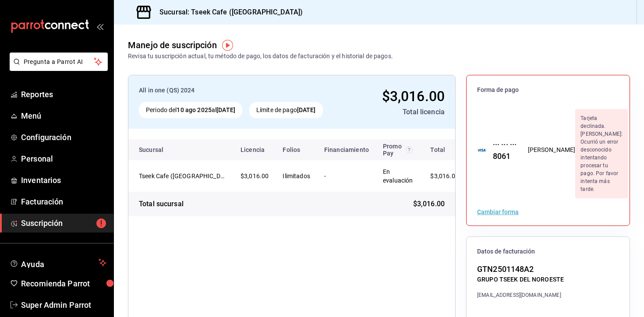 Image resolution: width=644 pixels, height=317 pixels. Describe the element at coordinates (520, 269) in the screenshot. I see `div: GTN2501148A2` at that location.